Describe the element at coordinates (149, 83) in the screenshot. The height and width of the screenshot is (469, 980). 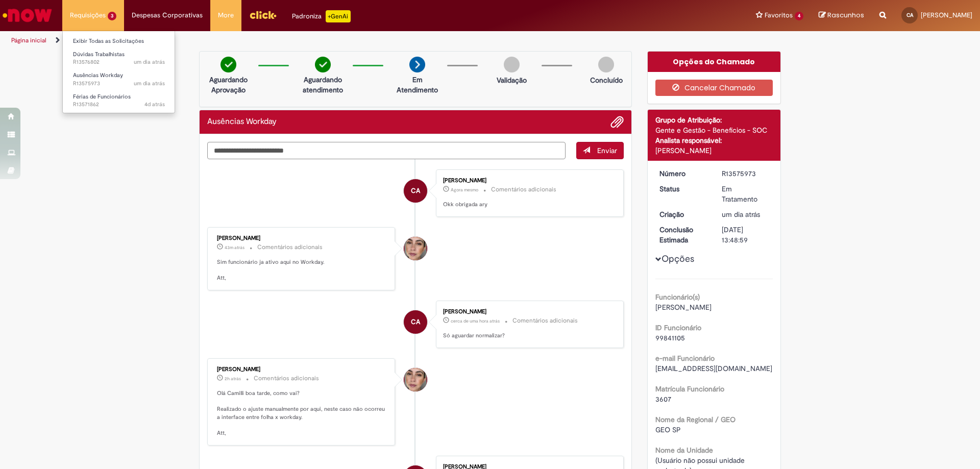
I see `time: 29/09/2025 11:04:25` at that location.